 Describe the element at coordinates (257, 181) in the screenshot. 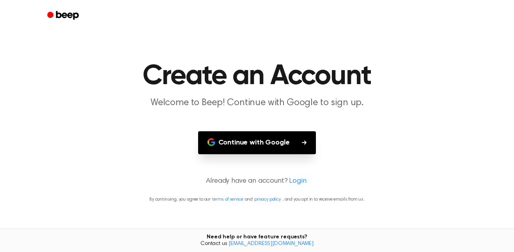

I see `p: Already have an account?` at that location.